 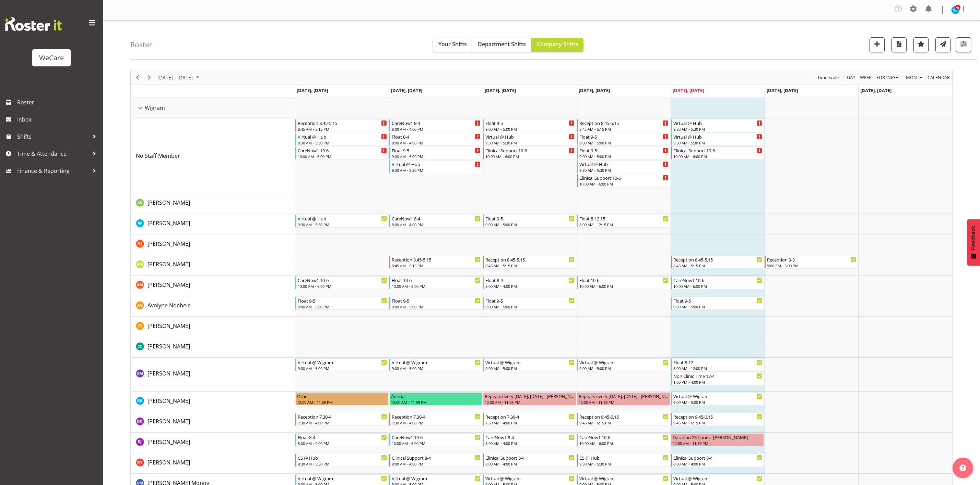 I want to click on span: Day, so click(x=851, y=77).